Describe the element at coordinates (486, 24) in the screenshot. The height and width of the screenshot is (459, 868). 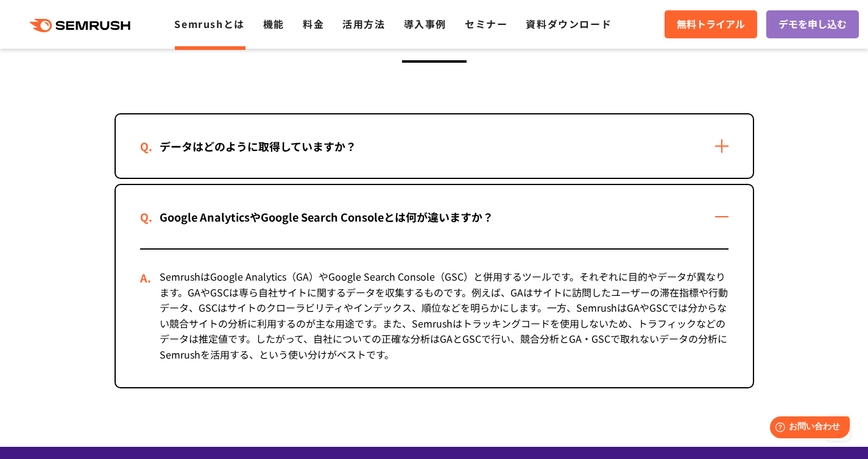
I see `a: セミナー` at that location.